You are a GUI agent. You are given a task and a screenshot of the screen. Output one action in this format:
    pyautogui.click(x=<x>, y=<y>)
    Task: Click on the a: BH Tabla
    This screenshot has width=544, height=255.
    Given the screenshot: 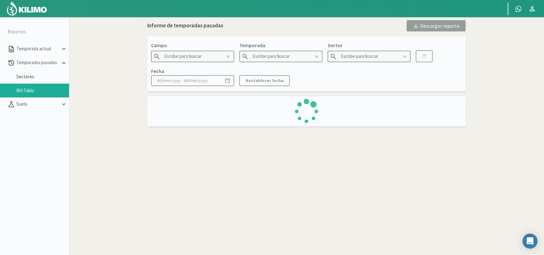 What is the action you would take?
    pyautogui.click(x=43, y=90)
    